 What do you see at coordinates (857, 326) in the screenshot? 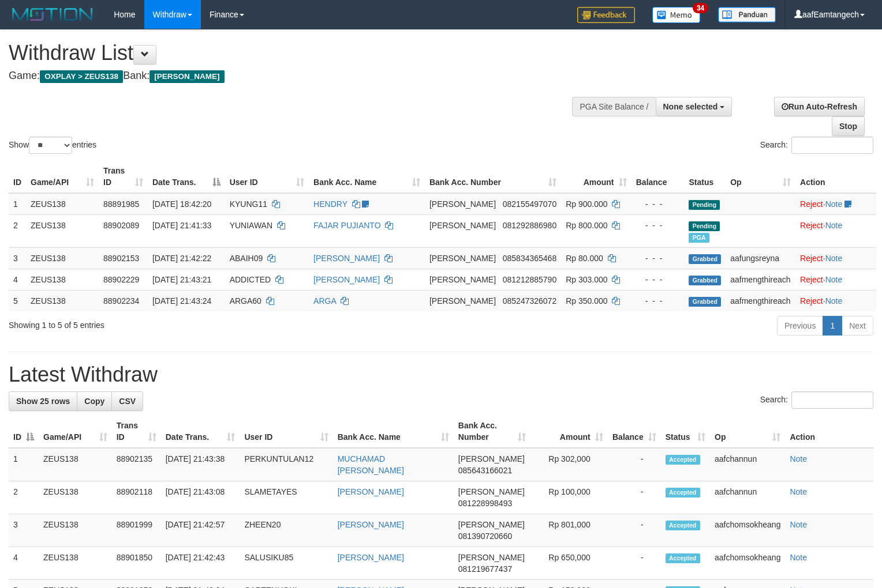
I see `a: Next` at bounding box center [857, 326].